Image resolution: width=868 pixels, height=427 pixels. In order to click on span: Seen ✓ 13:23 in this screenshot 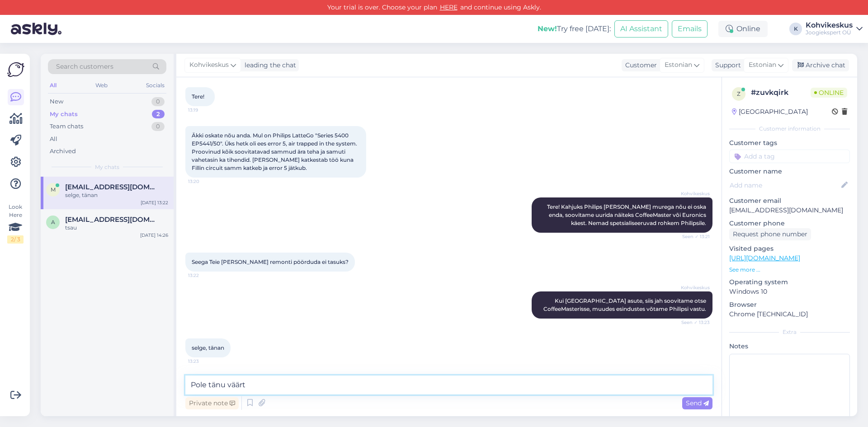, I will do `click(692, 322)`.